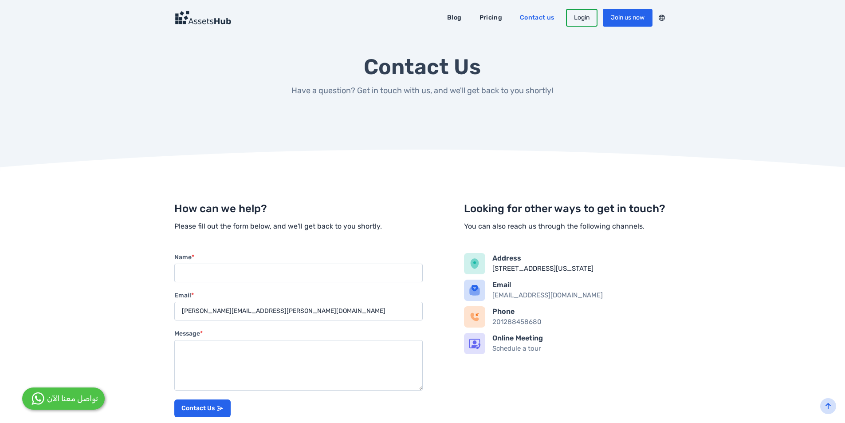 This screenshot has width=845, height=423. Describe the element at coordinates (422, 91) in the screenshot. I see `p: Have a question? Get in touch with us, and we'll get back to you shortly!` at that location.